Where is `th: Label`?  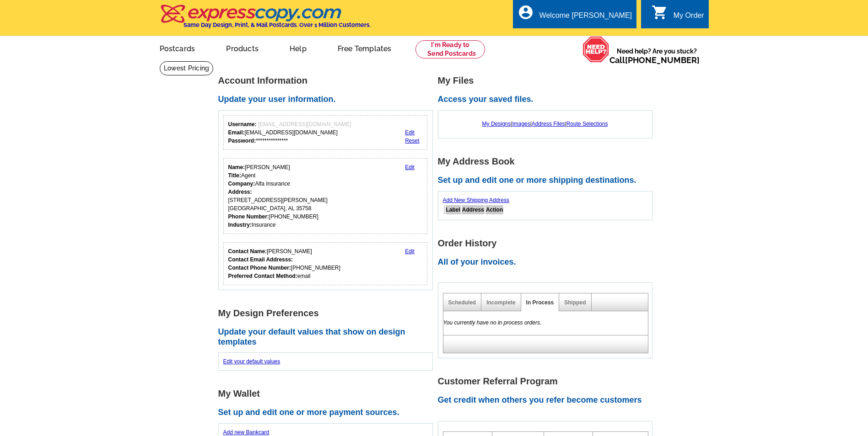 th: Label is located at coordinates (453, 210).